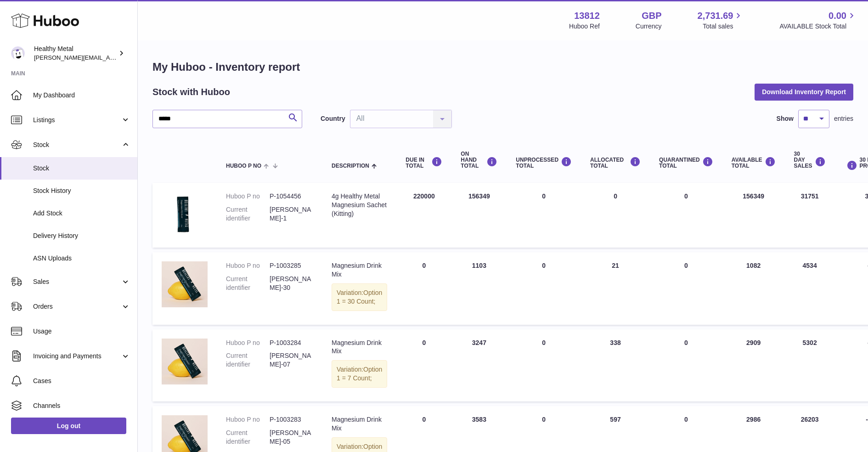 The image size is (868, 452). I want to click on td: 2909, so click(754, 366).